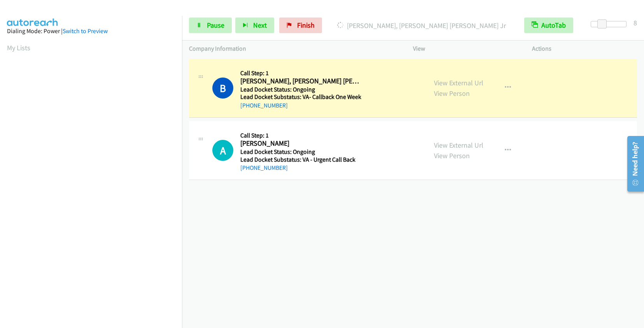  What do you see at coordinates (300, 25) in the screenshot?
I see `a: Finish` at bounding box center [300, 25].